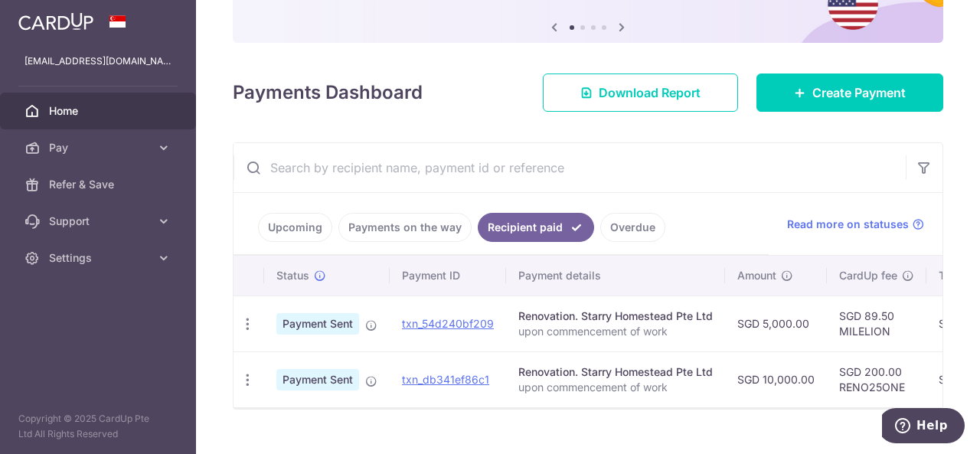 Image resolution: width=980 pixels, height=454 pixels. I want to click on th: Payment ID, so click(448, 275).